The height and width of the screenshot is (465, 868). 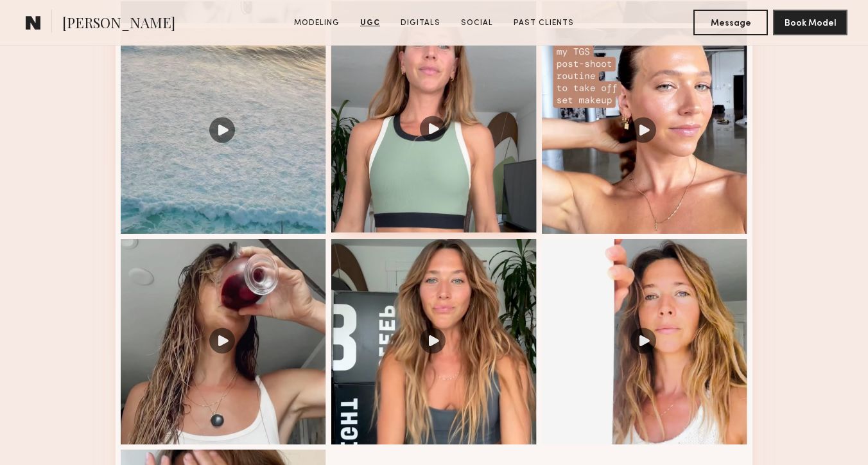 I want to click on a: Book Model, so click(x=810, y=22).